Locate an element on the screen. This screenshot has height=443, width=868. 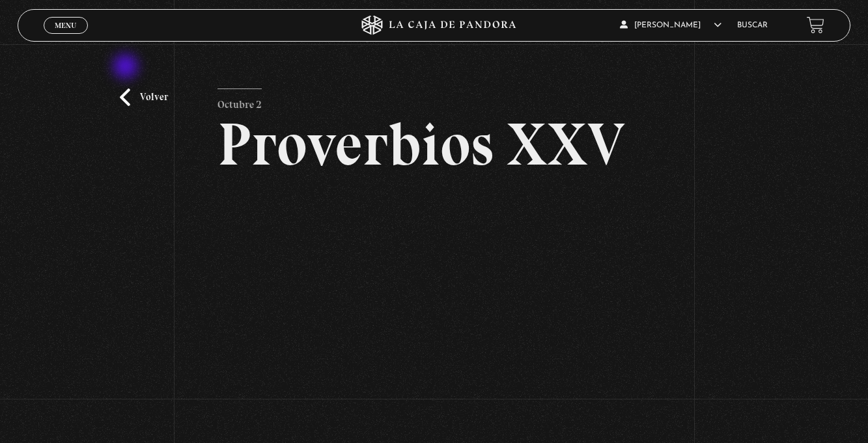
span: Cerrar is located at coordinates (65, 37).